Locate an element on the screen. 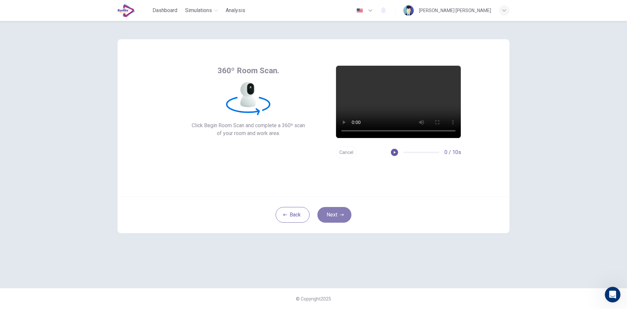  span: of your room and work area. is located at coordinates (248, 133).